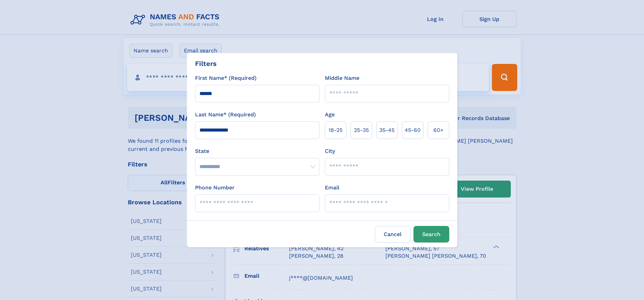 This screenshot has width=644, height=300. What do you see at coordinates (330, 151) in the screenshot?
I see `label: City` at bounding box center [330, 151].